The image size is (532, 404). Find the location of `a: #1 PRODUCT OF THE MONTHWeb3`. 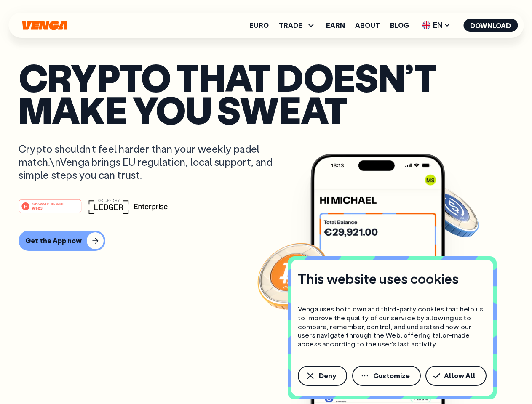

a: #1 PRODUCT OF THE MONTHWeb3 is located at coordinates (50, 210).